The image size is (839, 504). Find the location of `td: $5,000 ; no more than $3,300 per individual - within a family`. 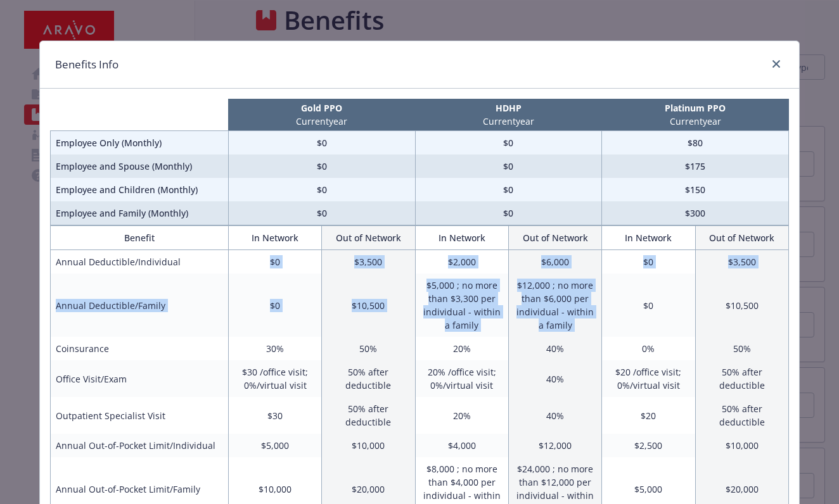

td: $5,000 ; no more than $3,300 per individual - within a family is located at coordinates (461, 305).